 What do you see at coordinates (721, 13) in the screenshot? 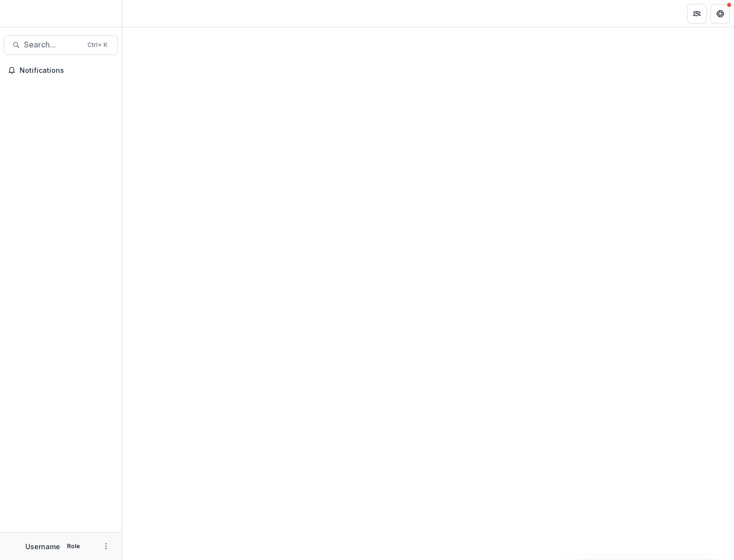
I see `button: Get Help` at bounding box center [721, 13].